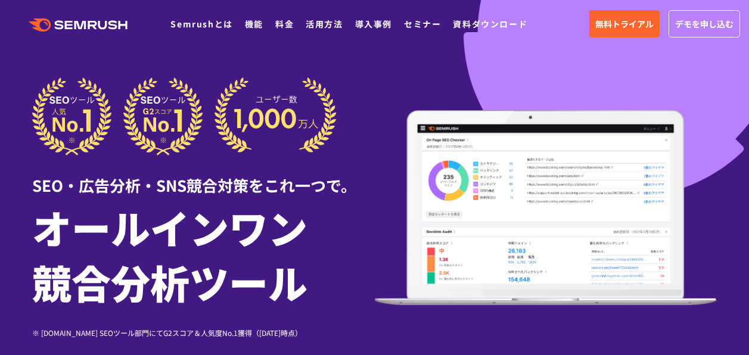  Describe the element at coordinates (374, 24) in the screenshot. I see `a: 導入事例` at that location.